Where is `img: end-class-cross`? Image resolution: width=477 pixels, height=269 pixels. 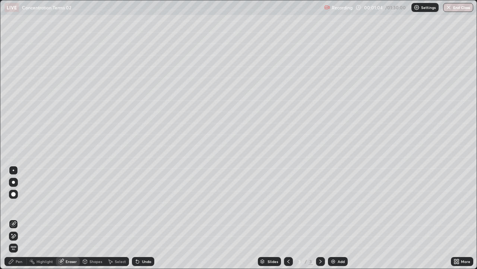
img: end-class-cross is located at coordinates (449, 7).